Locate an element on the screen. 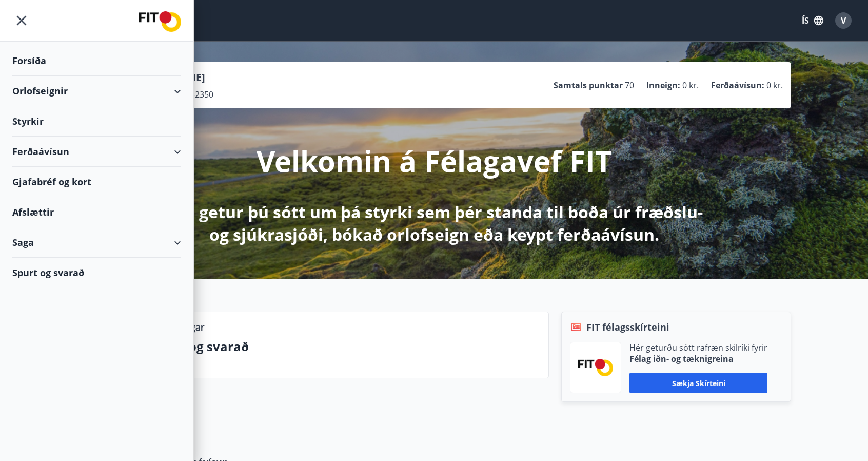 The image size is (868, 461). button: ÍS is located at coordinates (813, 20).